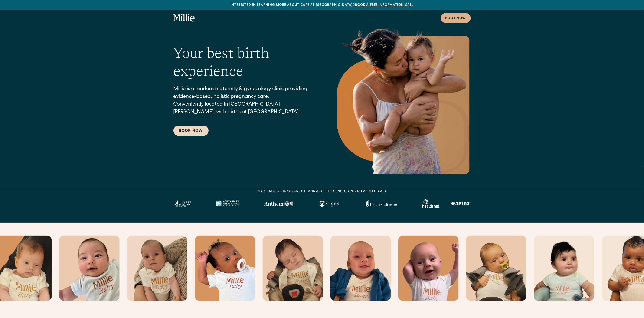  I want to click on img: Blue California logo, so click(182, 203).